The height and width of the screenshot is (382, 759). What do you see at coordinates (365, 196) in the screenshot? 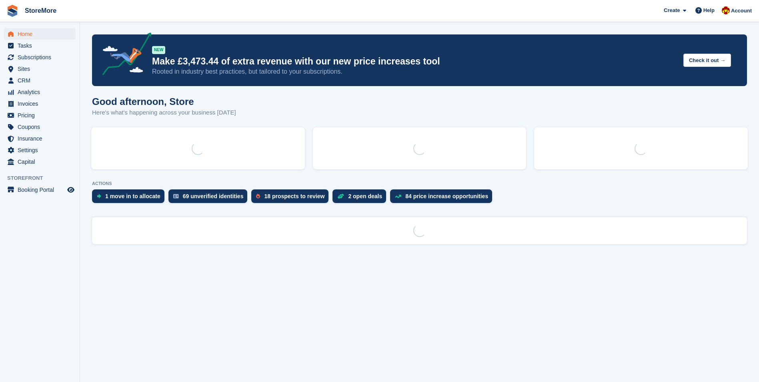
I see `div: 2 open deals` at bounding box center [365, 196].